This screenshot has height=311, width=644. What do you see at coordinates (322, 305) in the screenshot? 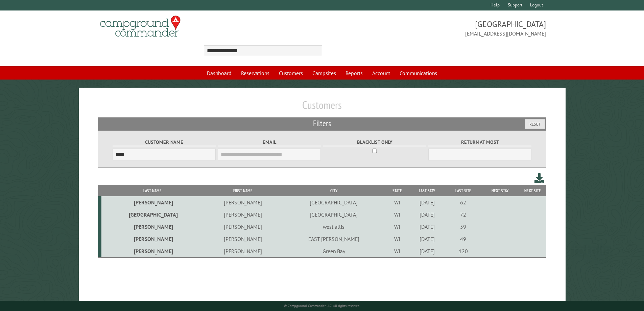
I see `small: © Campground Commander LLC. All rights reserved.` at bounding box center [322, 305].